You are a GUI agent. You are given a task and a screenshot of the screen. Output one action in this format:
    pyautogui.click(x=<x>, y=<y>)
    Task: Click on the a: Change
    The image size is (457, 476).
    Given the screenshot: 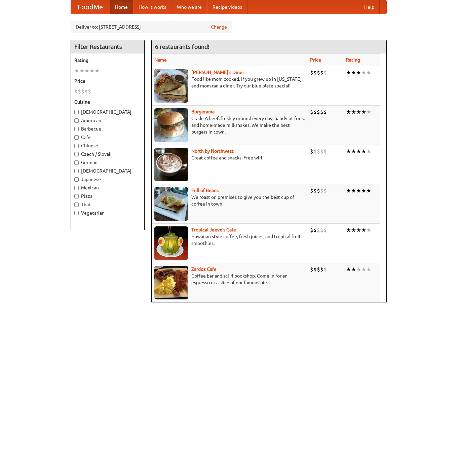 What is the action you would take?
    pyautogui.click(x=219, y=27)
    